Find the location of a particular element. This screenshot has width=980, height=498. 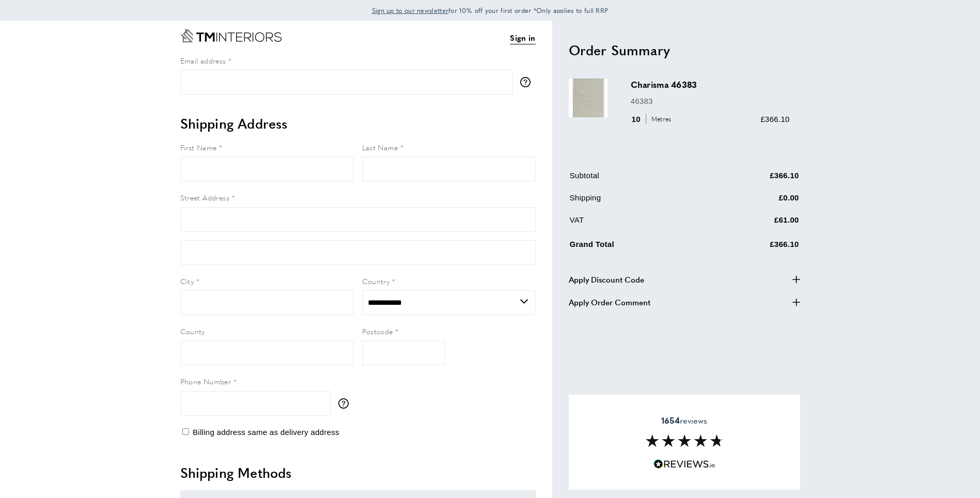

img: Reviews.io 5 stars is located at coordinates (684, 463).